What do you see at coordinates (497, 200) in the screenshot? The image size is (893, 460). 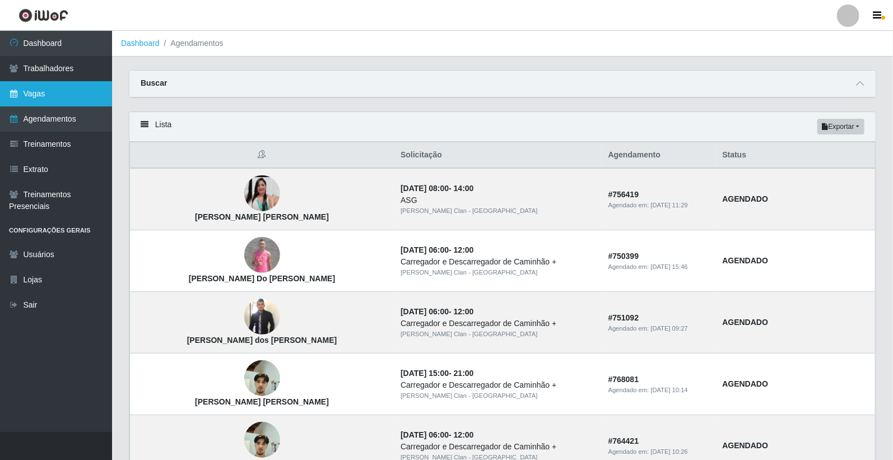 I see `div: ASG` at bounding box center [497, 200].